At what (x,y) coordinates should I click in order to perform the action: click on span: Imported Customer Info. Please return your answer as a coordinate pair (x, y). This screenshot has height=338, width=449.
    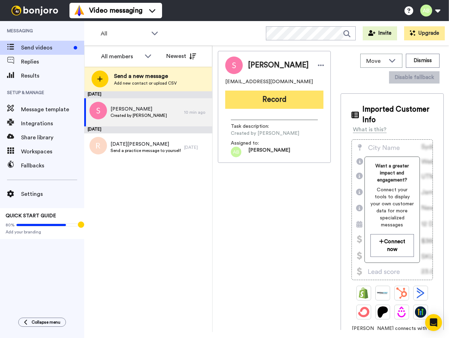
    Looking at the image, I should click on (397, 115).